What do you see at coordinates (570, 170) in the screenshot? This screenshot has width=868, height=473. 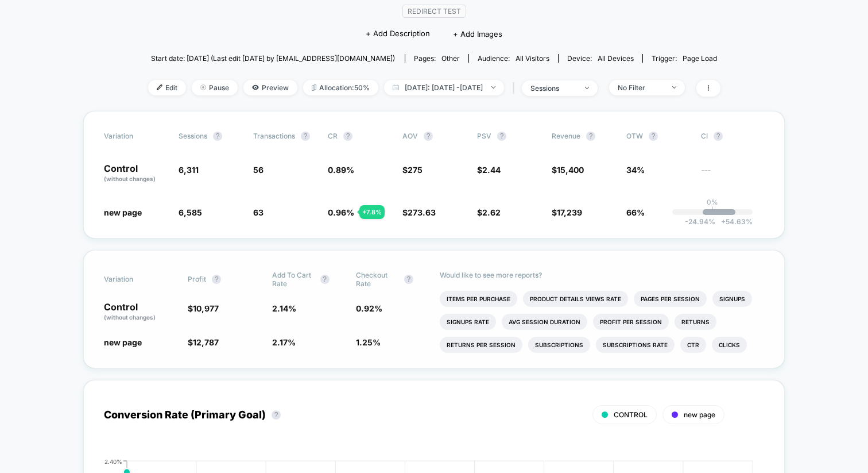 I see `span: 15,400` at bounding box center [570, 170].